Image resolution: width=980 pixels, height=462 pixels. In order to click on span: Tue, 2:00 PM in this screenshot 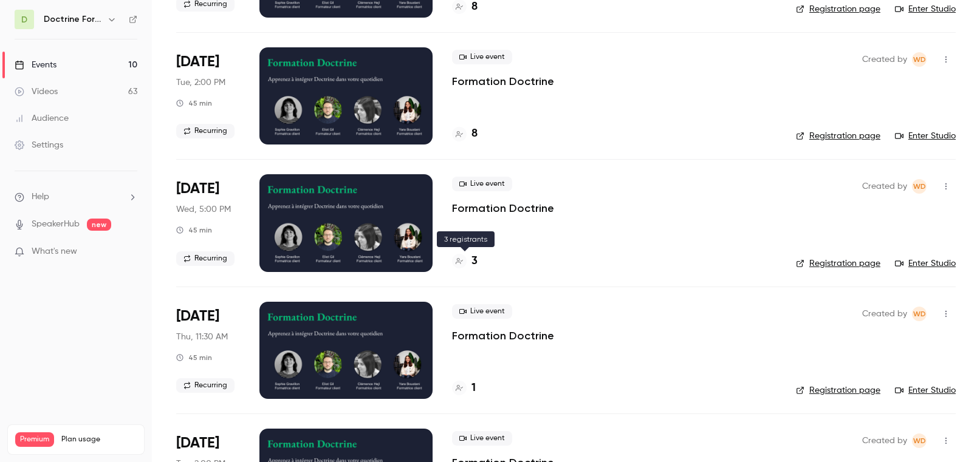, I will do `click(201, 82)`.